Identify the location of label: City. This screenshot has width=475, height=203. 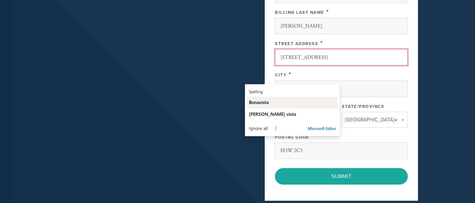
(281, 75).